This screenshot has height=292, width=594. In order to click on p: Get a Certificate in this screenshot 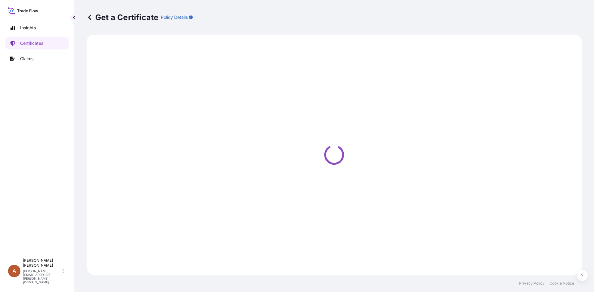, I will do `click(123, 17)`.